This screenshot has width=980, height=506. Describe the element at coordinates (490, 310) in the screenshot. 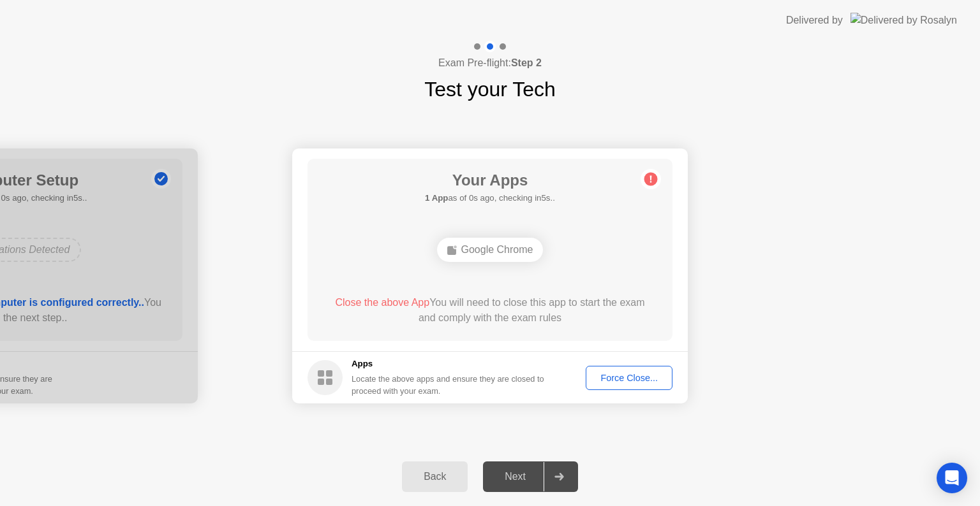

I see `div: You will need to close this app to start the exam and comply with the exam rules` at that location.